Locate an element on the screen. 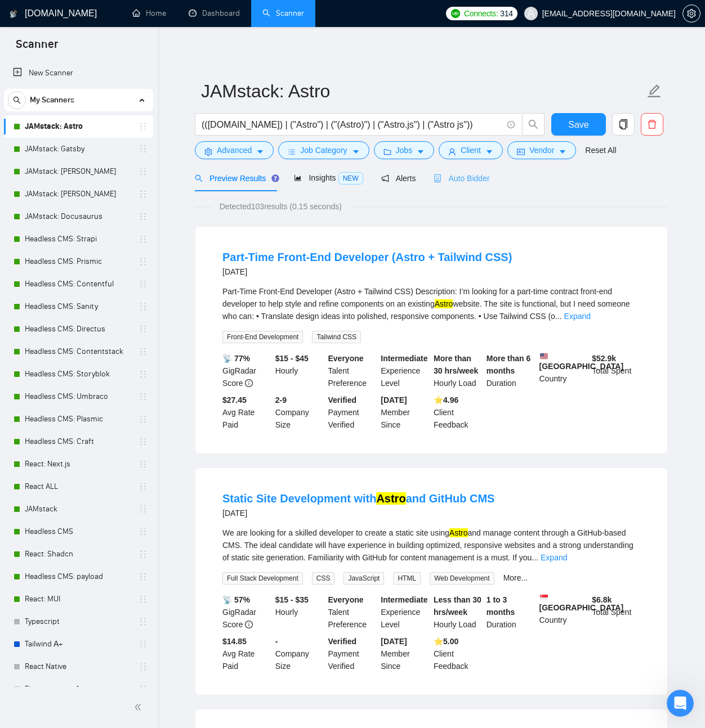  b: ⭐️ 4.96 is located at coordinates (445, 400).